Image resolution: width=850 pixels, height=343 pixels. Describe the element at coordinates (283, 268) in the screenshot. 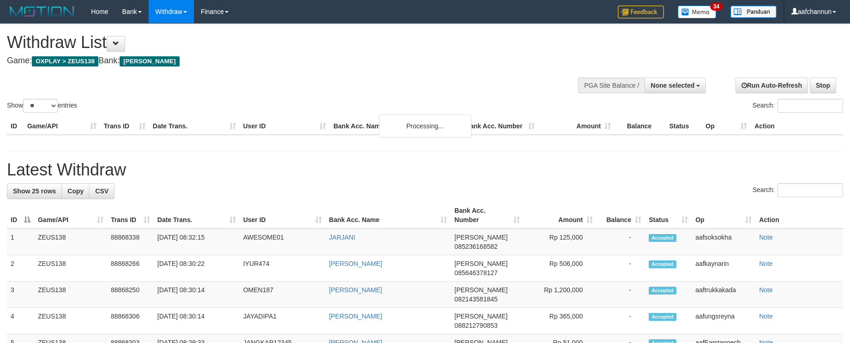

I see `td: IYUR474` at that location.